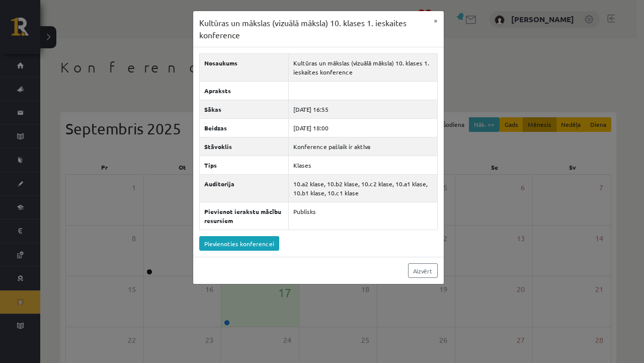 The width and height of the screenshot is (644, 363). I want to click on th: Beidzas, so click(243, 128).